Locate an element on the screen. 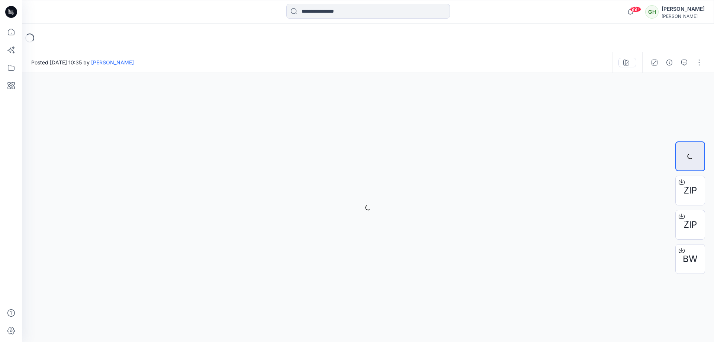  div: GH is located at coordinates (652, 12).